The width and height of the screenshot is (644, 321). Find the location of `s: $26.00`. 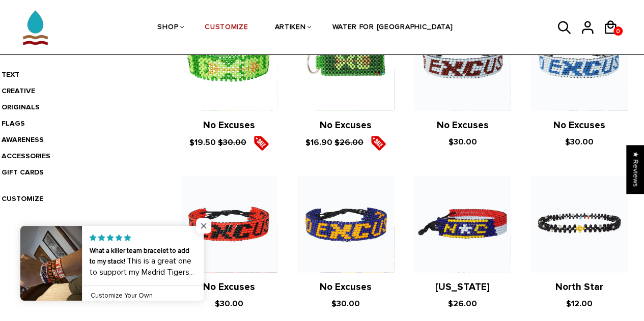

s: $26.00 is located at coordinates (349, 142).